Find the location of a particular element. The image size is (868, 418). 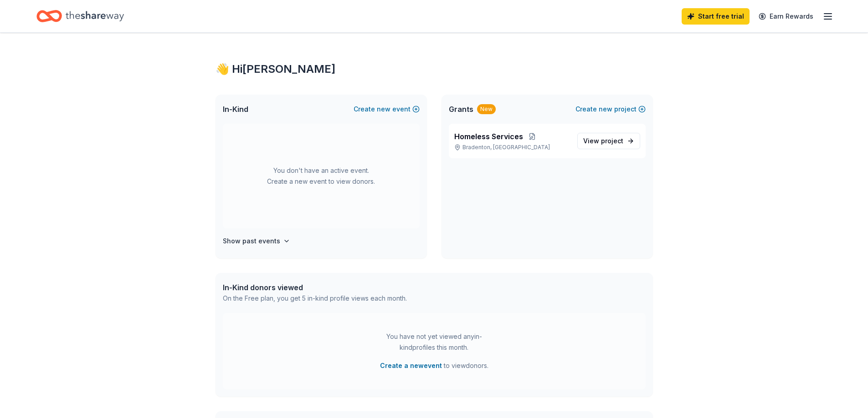

a: Start free trial is located at coordinates (716, 16).